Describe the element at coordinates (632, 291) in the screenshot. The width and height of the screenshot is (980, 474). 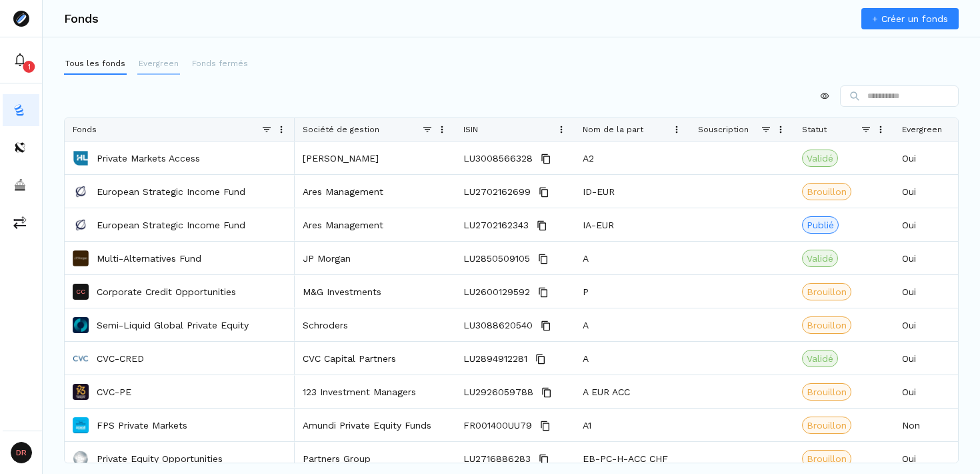
I see `div: P` at that location.